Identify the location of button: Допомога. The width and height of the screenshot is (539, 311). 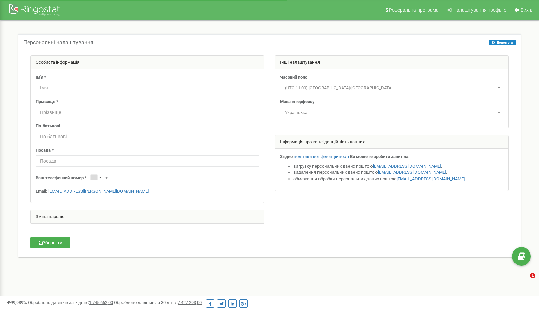
(503, 42).